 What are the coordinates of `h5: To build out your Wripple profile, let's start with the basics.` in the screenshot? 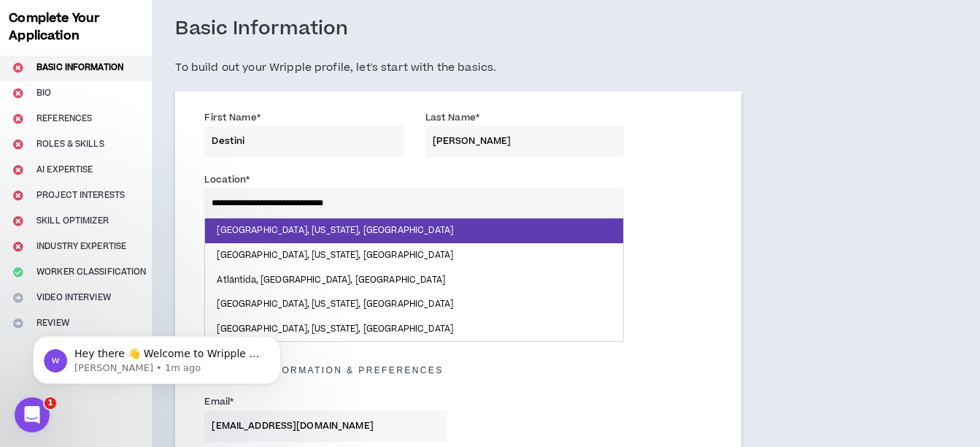 It's located at (458, 68).